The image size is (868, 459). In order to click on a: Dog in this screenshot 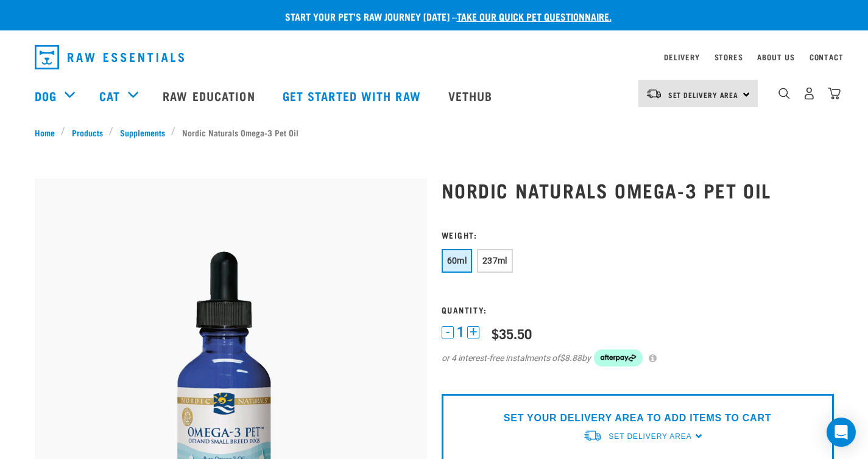, I will do `click(46, 96)`.